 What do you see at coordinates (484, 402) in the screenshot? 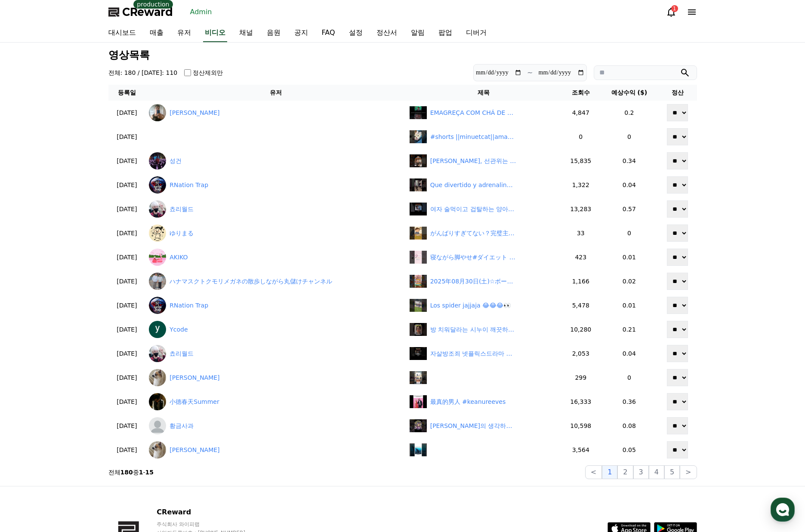
I see `a: 最真的男人 #keanureeves 最真的男人 #keanureeves` at bounding box center [484, 402].